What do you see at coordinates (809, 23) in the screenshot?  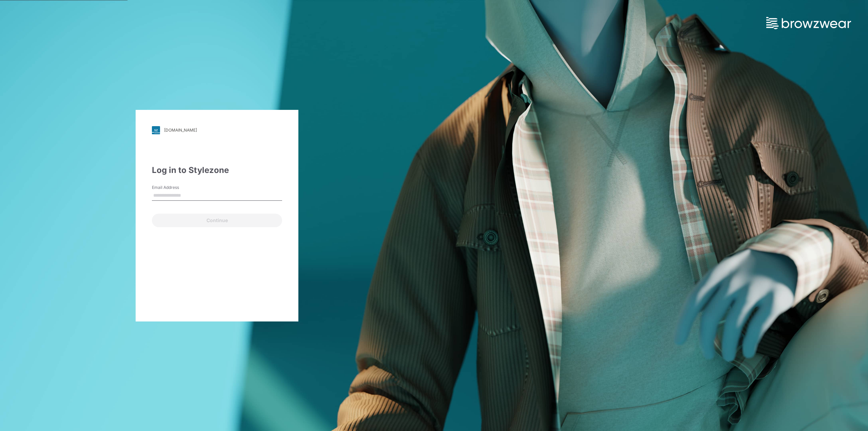 I see `img: browzwear-logo.73288ffb.svg` at bounding box center [809, 23].